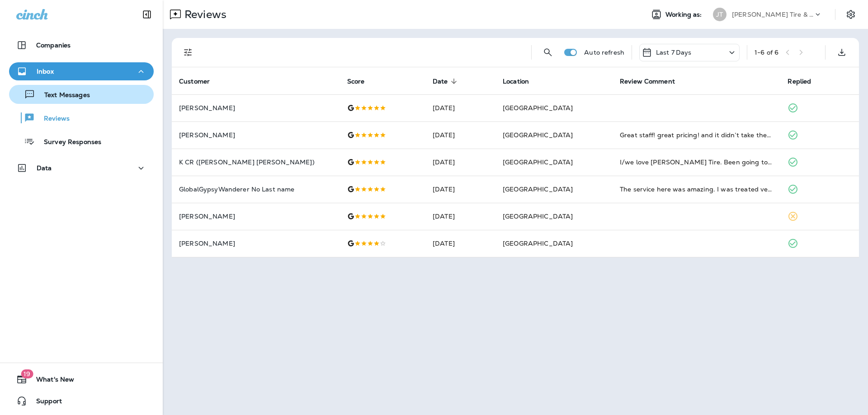  What do you see at coordinates (256, 189) in the screenshot?
I see `p: GlobalGypsyWanderer No Last name` at bounding box center [256, 189].